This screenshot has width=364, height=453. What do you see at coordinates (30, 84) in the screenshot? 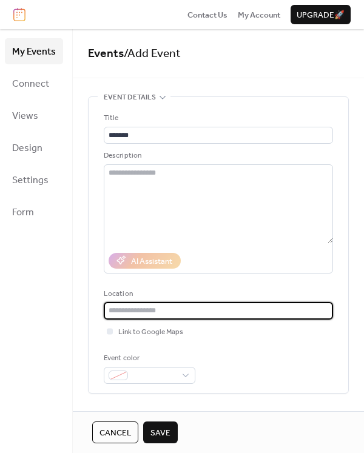
I see `span: Connect` at bounding box center [30, 84].